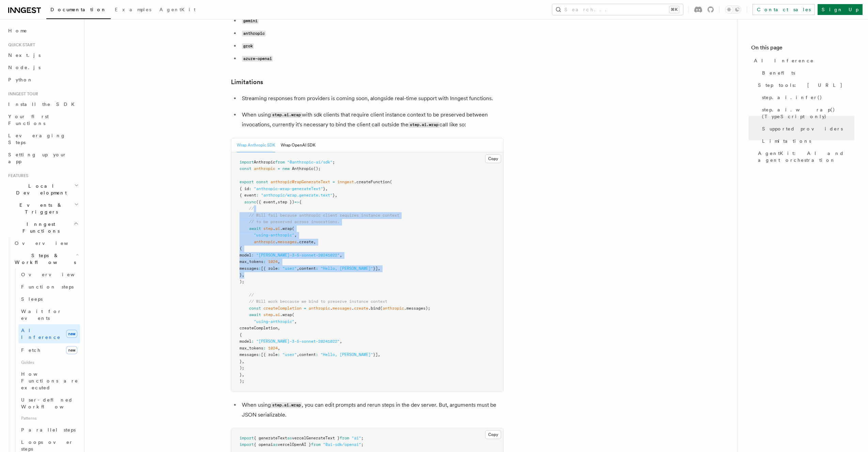  What do you see at coordinates (324, 216) in the screenshot?
I see `span: // Will fail because anthropic client requires instance context` at bounding box center [324, 216].